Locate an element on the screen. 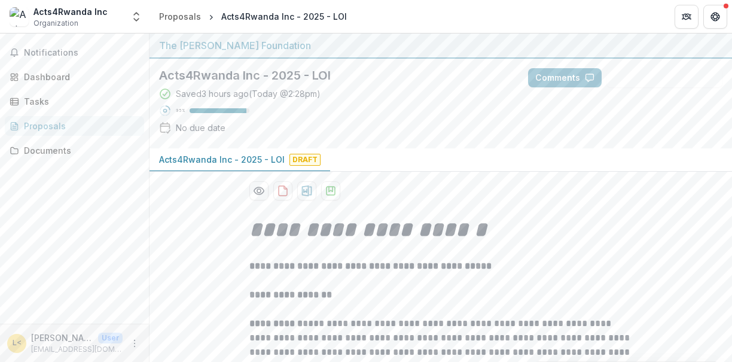  div: Acts4Rwanda Inc - 2025 - LOI is located at coordinates (284, 16).